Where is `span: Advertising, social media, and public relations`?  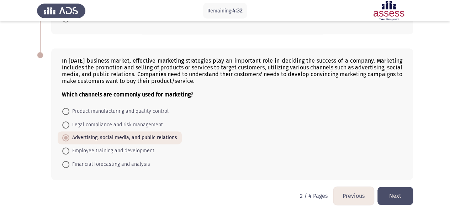 span: Advertising, social media, and public relations is located at coordinates (123, 138).